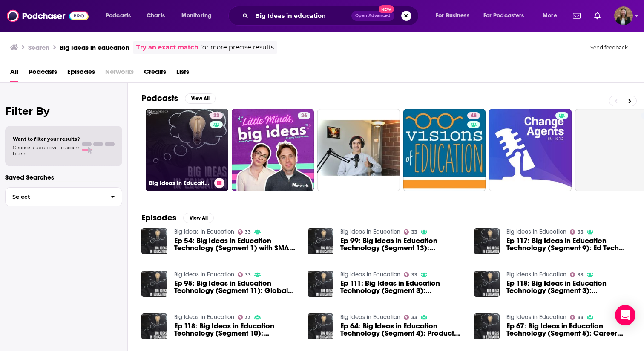  Describe the element at coordinates (64, 111) in the screenshot. I see `h2: Filter By` at that location.